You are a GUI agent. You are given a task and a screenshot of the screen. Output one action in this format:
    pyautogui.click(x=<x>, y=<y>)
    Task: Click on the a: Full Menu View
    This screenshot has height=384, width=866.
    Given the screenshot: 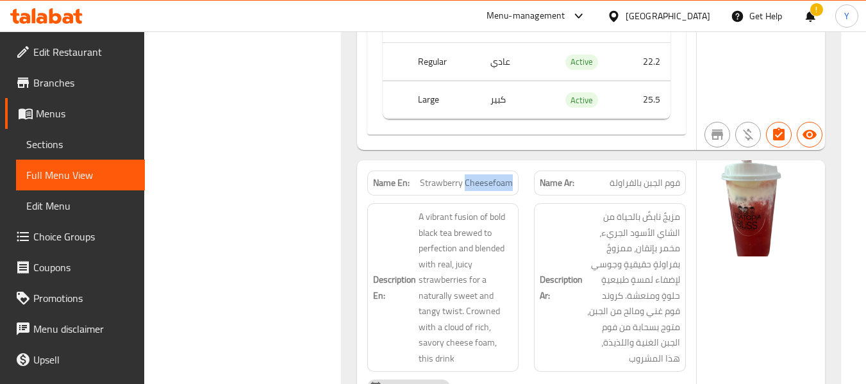 What is the action you would take?
    pyautogui.click(x=80, y=175)
    